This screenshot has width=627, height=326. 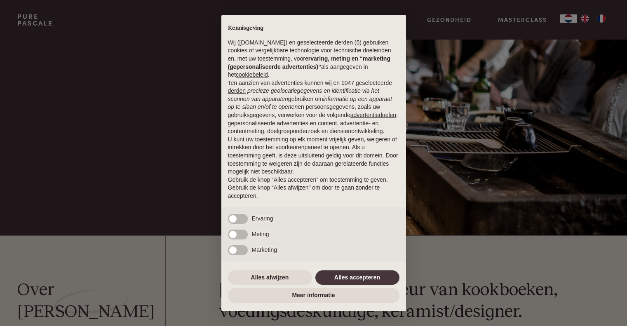 What do you see at coordinates (314, 156) in the screenshot?
I see `p: U kunt uw toestemming op elk moment vrijelijk geven, weigeren of intrekken door het voorkeurenpan...` at bounding box center [314, 156].